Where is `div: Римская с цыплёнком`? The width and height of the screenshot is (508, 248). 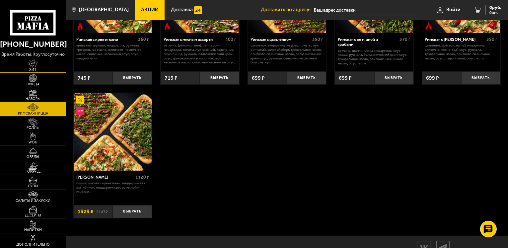
div: Римская с цыплёнком is located at coordinates (281, 39).